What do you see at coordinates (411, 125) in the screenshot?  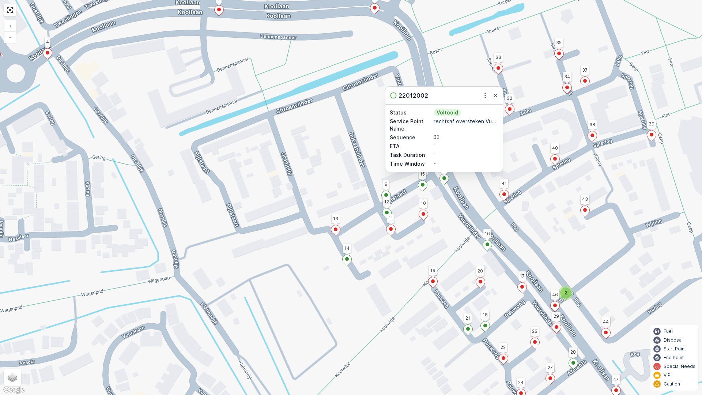 I see `p: Service Point Name` at bounding box center [411, 125].